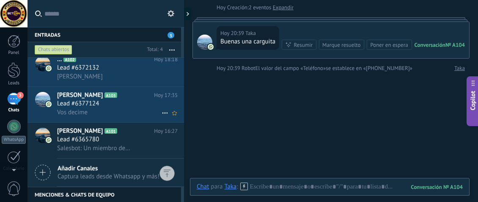  Describe the element at coordinates (166, 96) in the screenshot. I see `span: Hoy 17:35` at that location.